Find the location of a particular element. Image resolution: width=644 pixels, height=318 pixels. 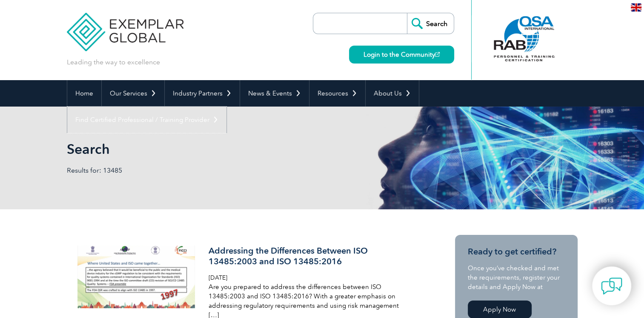

a: Find Certified Professional / Training Provider is located at coordinates (147, 120).